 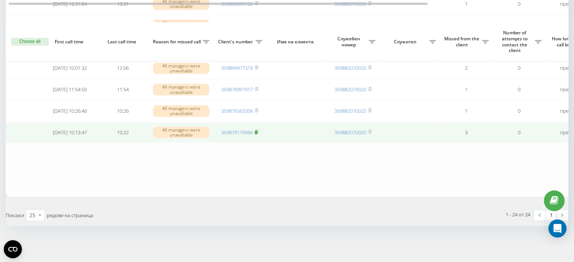 I want to click on button: Open CMP widget, so click(x=13, y=249).